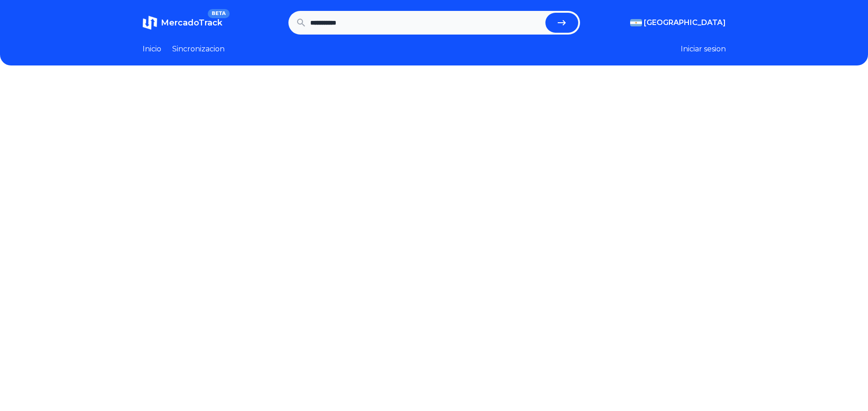  Describe the element at coordinates (218, 14) in the screenshot. I see `span: BETA` at that location.